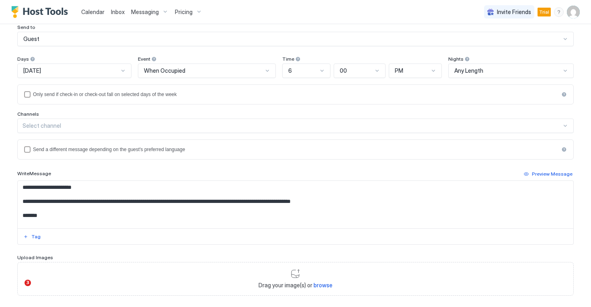 The width and height of the screenshot is (591, 307). Describe the element at coordinates (456, 59) in the screenshot. I see `span: Nights` at that location.